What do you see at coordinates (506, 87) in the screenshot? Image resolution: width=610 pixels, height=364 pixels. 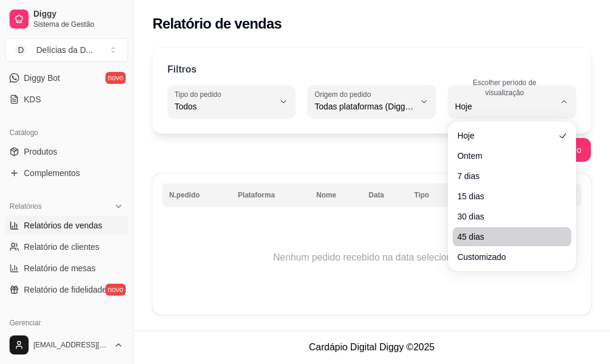 I see `label: Escolher período de visualização` at bounding box center [506, 87].